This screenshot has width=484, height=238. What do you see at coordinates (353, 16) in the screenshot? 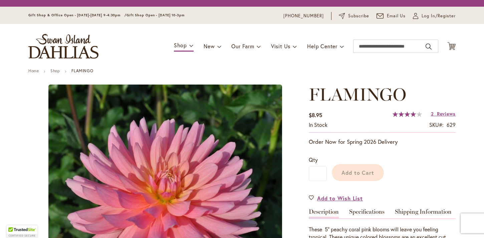
I see `a: Subscribe` at bounding box center [353, 16].